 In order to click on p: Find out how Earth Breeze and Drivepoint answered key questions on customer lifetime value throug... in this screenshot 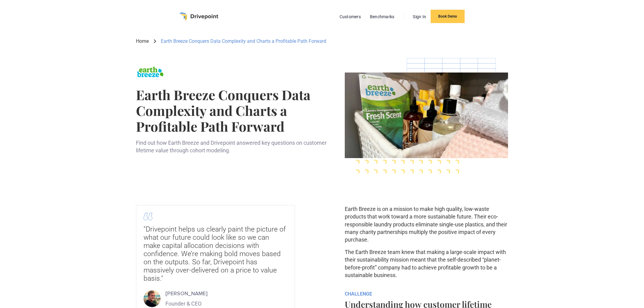, I will do `click(238, 146)`.